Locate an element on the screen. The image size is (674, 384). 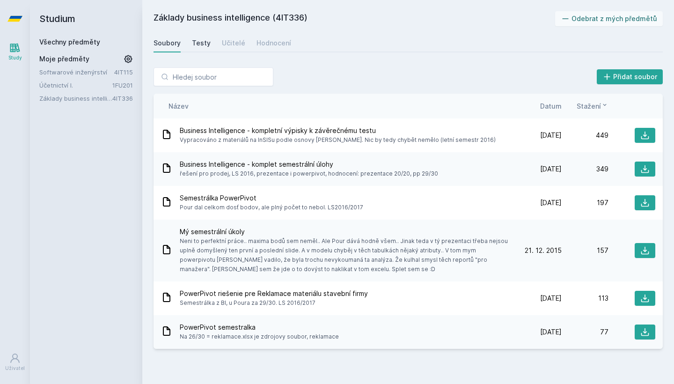
div: 449 is located at coordinates (585, 135).